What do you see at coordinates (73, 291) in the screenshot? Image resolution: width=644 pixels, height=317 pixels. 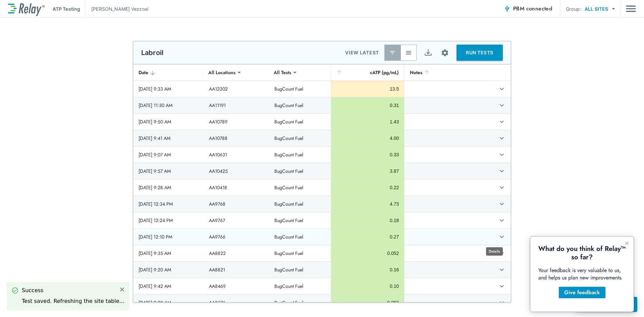 I see `div: Success` at bounding box center [73, 291].